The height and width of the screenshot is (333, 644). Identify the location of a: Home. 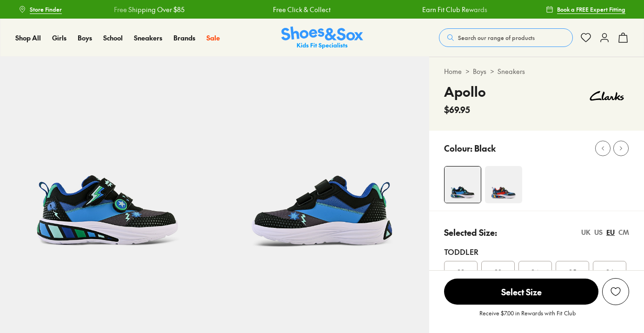
(453, 71).